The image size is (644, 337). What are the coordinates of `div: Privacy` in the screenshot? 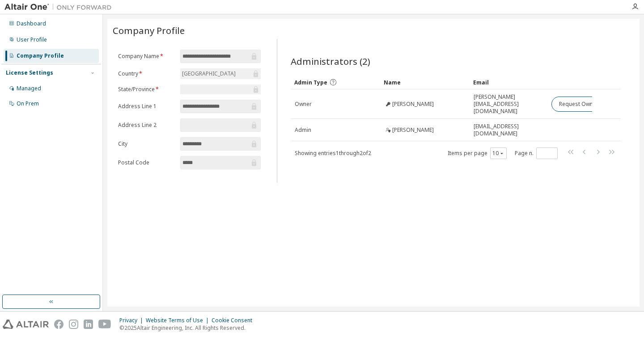 It's located at (133, 320).